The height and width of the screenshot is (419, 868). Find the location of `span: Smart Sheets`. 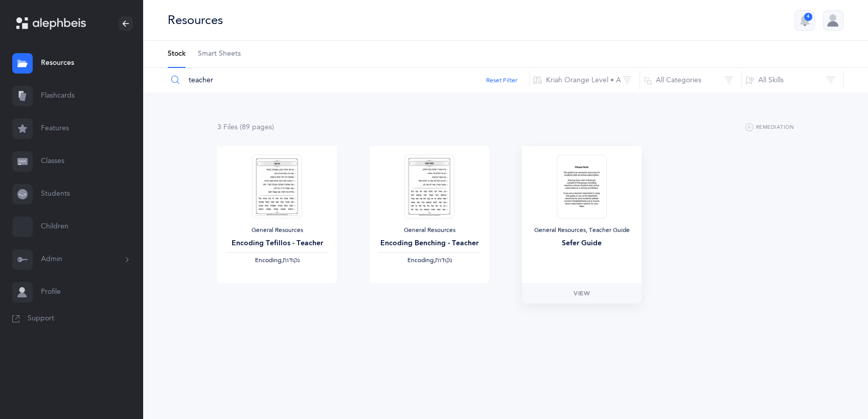

span: Smart Sheets is located at coordinates (219, 54).